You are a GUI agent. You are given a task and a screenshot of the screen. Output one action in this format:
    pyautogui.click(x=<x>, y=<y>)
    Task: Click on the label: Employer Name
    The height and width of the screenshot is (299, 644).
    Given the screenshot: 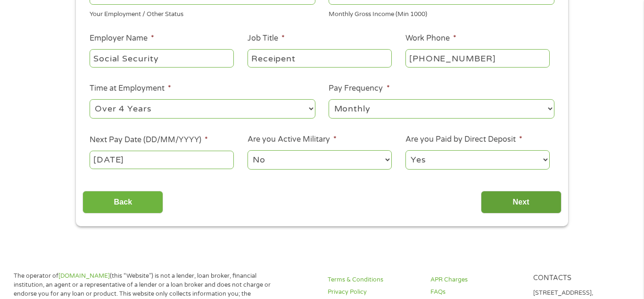 What is the action you would take?
    pyautogui.click(x=121, y=38)
    